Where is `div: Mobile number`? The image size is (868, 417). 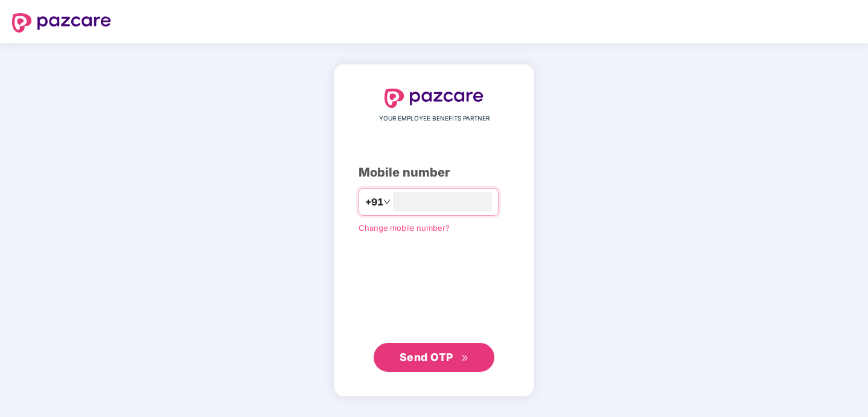
div: Mobile number is located at coordinates (434, 173).